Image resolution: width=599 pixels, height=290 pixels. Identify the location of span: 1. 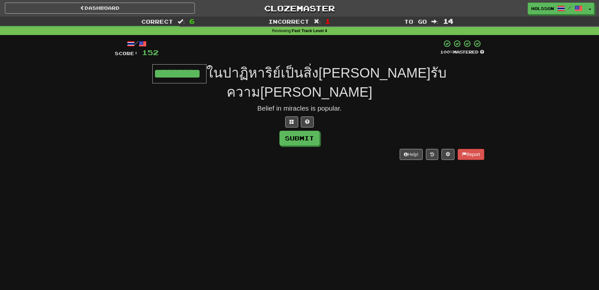
(327, 21).